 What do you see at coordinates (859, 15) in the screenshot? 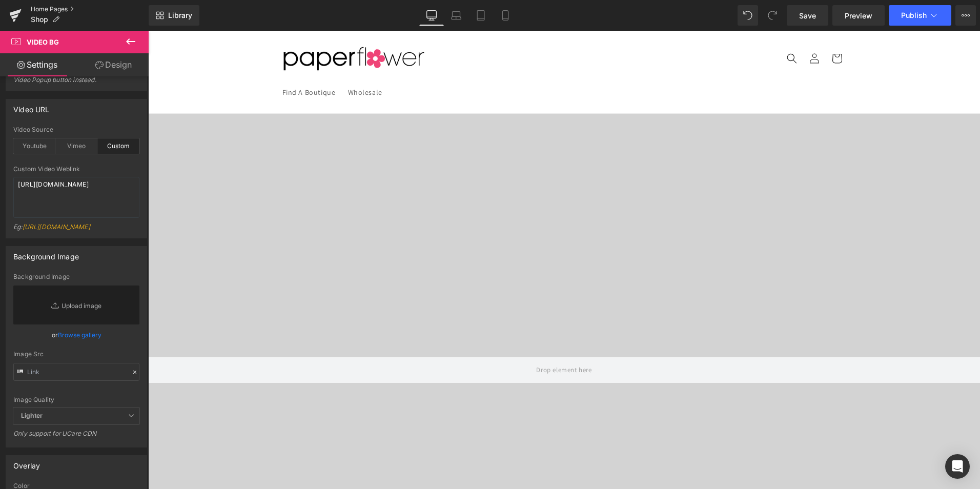
I see `a: Preview` at bounding box center [859, 15].